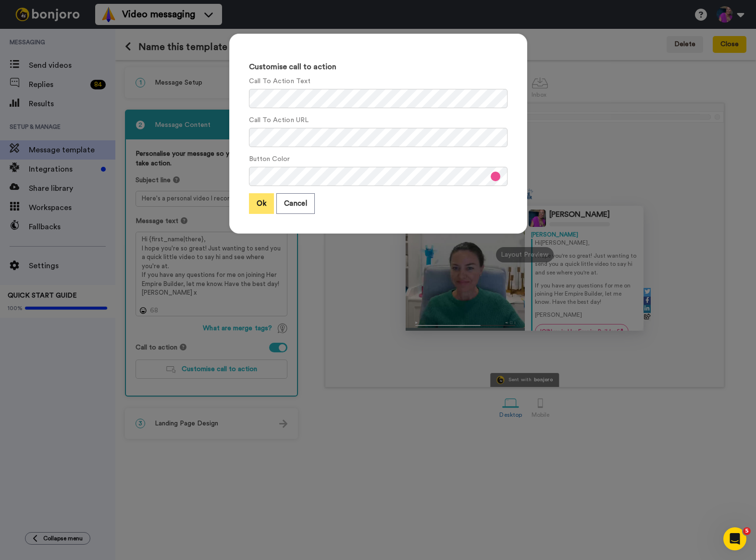 This screenshot has height=560, width=756. Describe the element at coordinates (279, 120) in the screenshot. I see `label: Call To Action URL` at that location.